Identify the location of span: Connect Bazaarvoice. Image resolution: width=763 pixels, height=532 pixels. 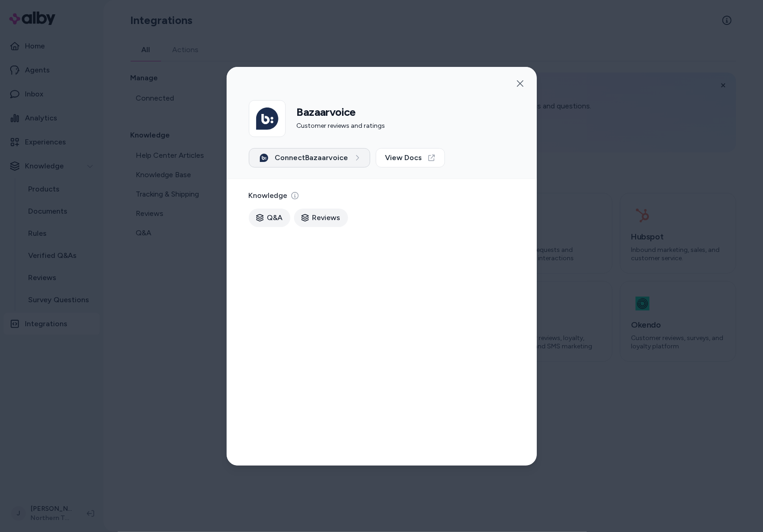
(312, 158).